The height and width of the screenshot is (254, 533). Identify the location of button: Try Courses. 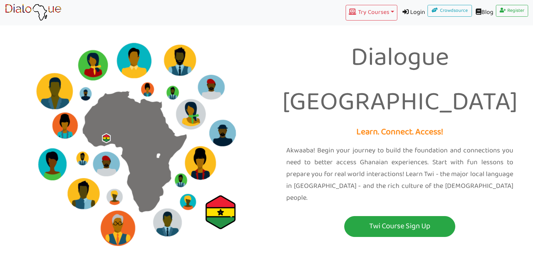
(372, 13).